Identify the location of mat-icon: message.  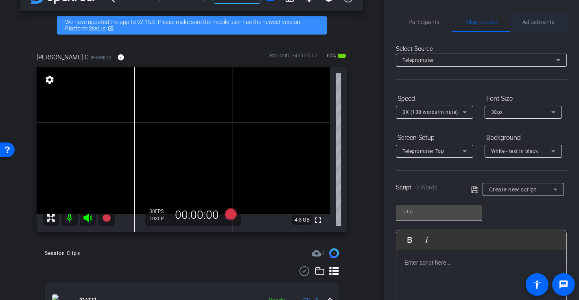
(564, 285).